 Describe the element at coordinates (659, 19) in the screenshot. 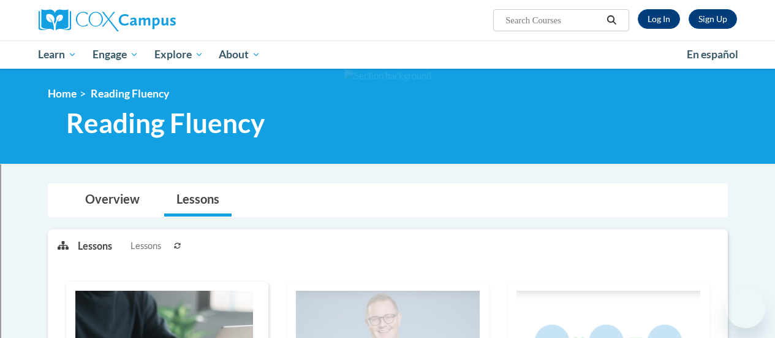

I see `a: Log In` at that location.